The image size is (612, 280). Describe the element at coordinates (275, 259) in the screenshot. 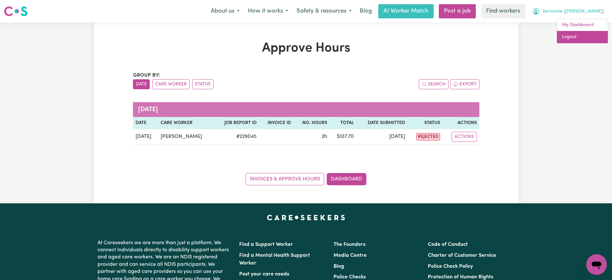

I see `a: Find a Mental Health Support Worker` at that location.